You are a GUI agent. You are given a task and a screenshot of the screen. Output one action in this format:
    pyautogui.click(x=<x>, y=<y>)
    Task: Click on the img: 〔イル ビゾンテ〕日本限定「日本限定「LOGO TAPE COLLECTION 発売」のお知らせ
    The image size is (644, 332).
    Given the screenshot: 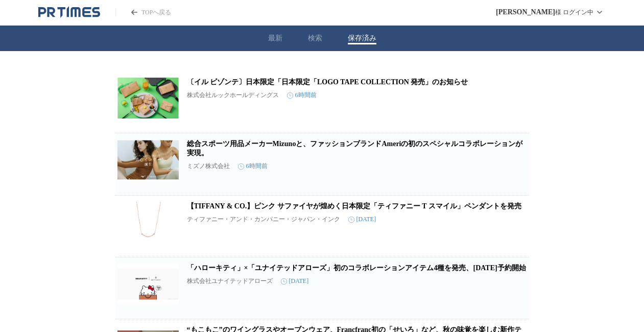 What is the action you would take?
    pyautogui.click(x=148, y=98)
    